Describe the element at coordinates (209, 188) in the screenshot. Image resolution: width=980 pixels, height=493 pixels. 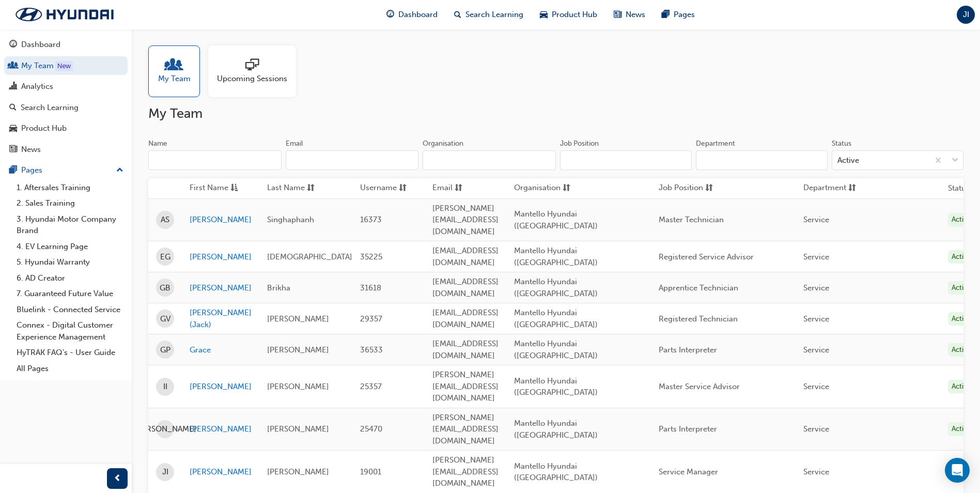
I see `span: First Name` at that location.